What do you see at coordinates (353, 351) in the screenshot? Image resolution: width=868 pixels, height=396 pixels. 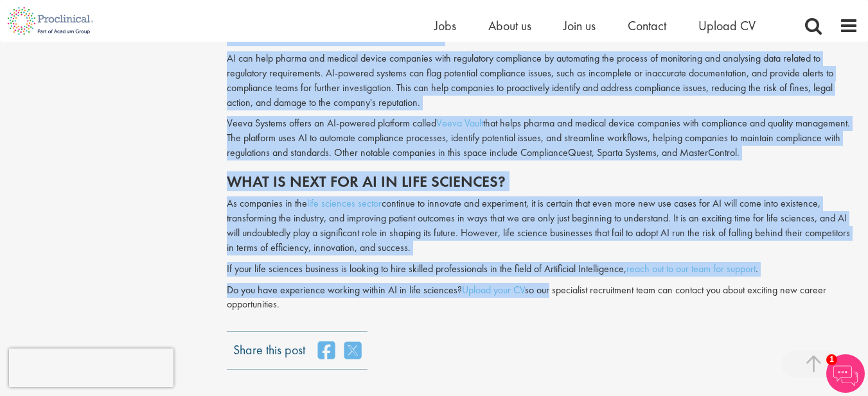 I see `a: share on twitter` at bounding box center [353, 351].